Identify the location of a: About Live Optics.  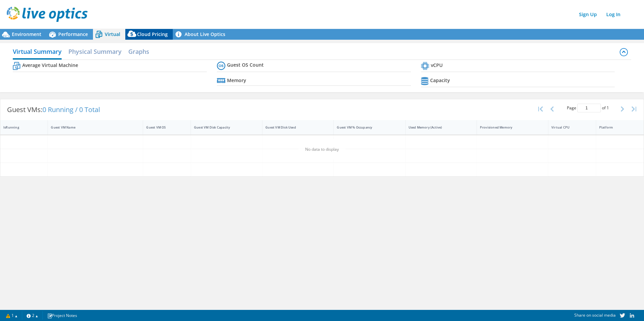
(201, 34).